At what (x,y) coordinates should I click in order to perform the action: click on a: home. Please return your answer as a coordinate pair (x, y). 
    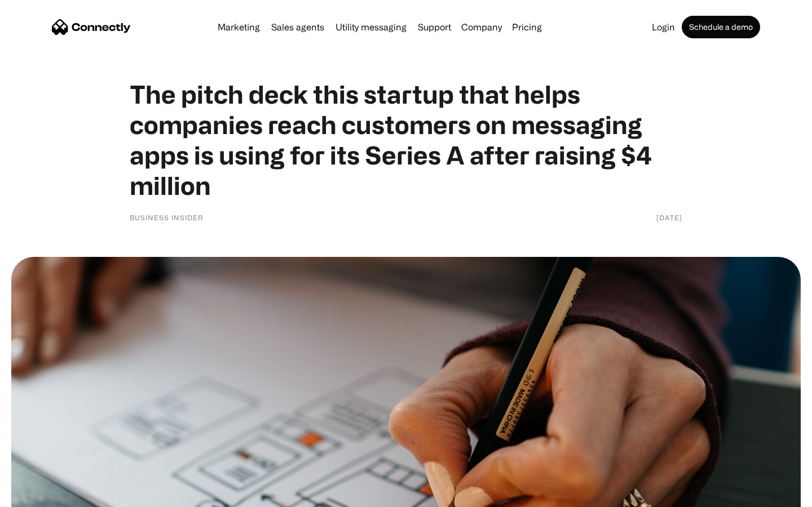
    Looking at the image, I should click on (91, 27).